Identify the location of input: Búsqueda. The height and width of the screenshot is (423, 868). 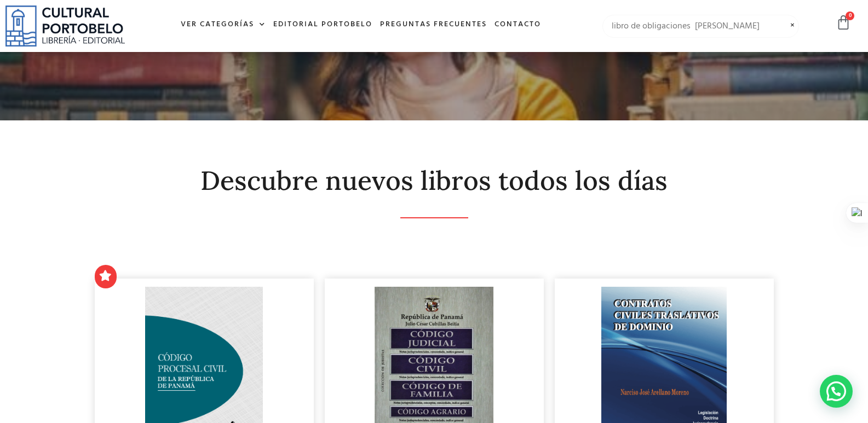
(700, 26).